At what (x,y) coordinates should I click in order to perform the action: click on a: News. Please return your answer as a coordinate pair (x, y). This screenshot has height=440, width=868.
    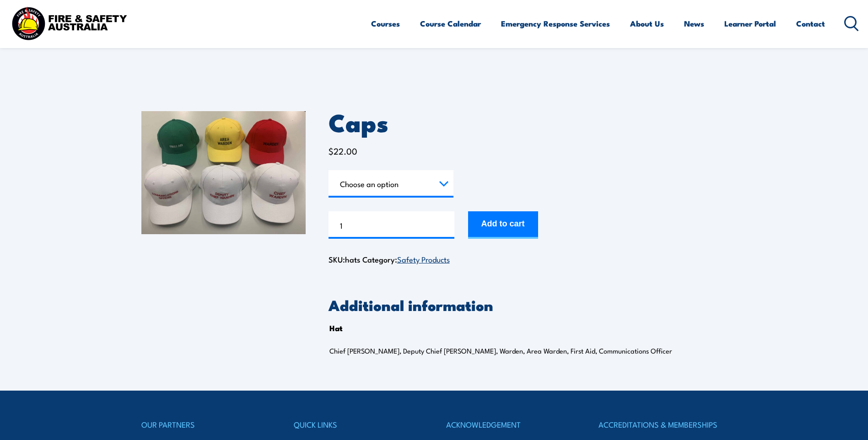
    Looking at the image, I should click on (694, 23).